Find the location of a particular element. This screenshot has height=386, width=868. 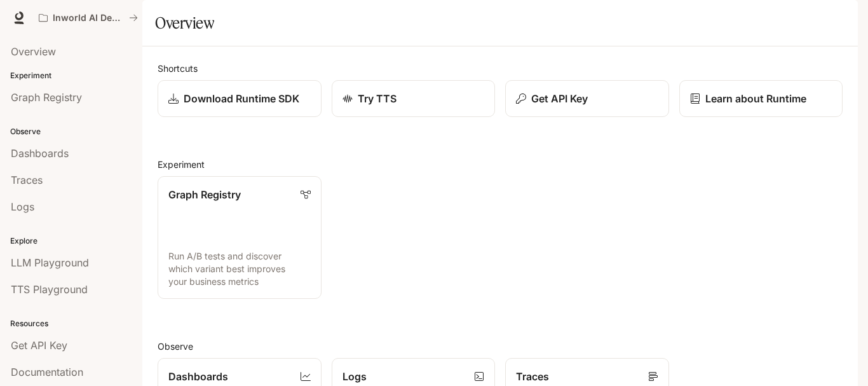

h2: Experiment is located at coordinates (500, 164).